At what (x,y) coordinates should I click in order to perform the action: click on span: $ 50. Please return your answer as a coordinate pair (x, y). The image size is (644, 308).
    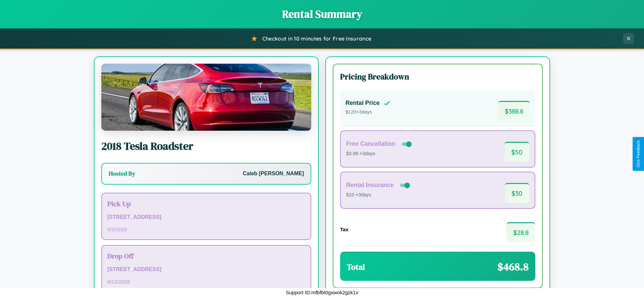
    Looking at the image, I should click on (517, 152).